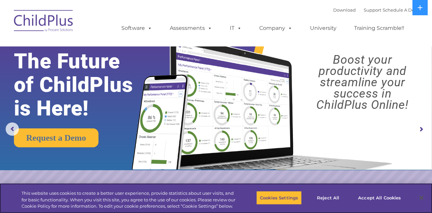 This screenshot has width=432, height=213. Describe the element at coordinates (44, 22) in the screenshot. I see `img: ChildPlus by Procare Solutions` at that location.